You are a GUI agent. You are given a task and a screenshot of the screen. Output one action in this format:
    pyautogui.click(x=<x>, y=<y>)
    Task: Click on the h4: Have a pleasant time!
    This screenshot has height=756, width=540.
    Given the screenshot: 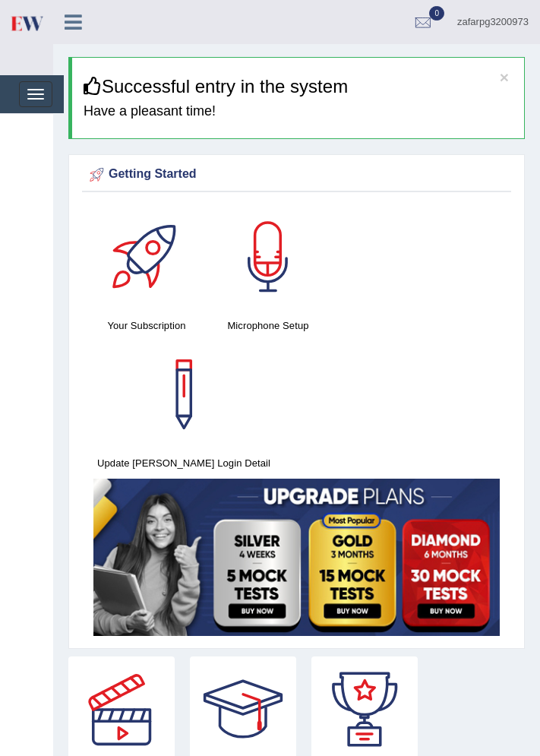 What is the action you would take?
    pyautogui.click(x=297, y=112)
    